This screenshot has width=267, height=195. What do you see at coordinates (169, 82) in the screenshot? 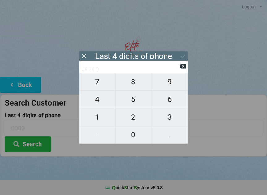
I see `span: 9` at bounding box center [169, 82].